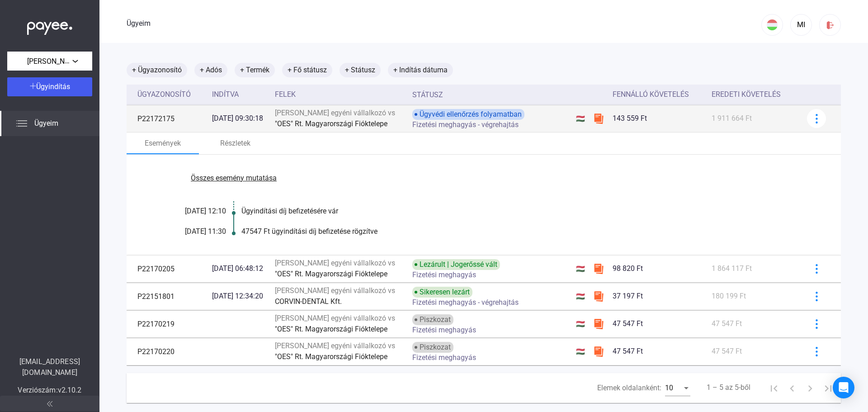  What do you see at coordinates (669, 388) in the screenshot?
I see `font: 10` at bounding box center [669, 388].